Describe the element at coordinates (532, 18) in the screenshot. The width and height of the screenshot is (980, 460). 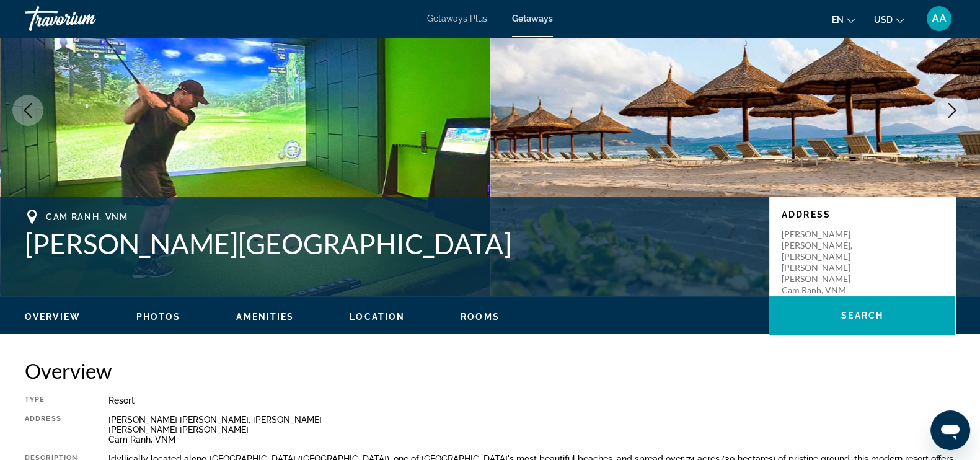
I see `a: Getaways` at that location.